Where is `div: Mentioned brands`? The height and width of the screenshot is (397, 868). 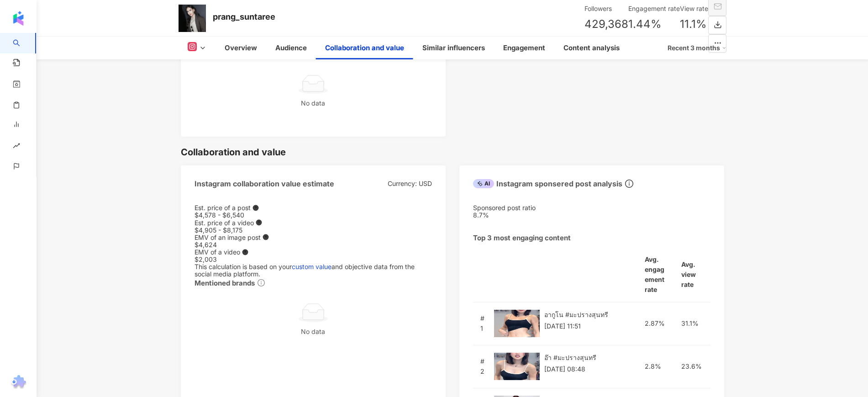
div: Mentioned brands is located at coordinates (224, 282).